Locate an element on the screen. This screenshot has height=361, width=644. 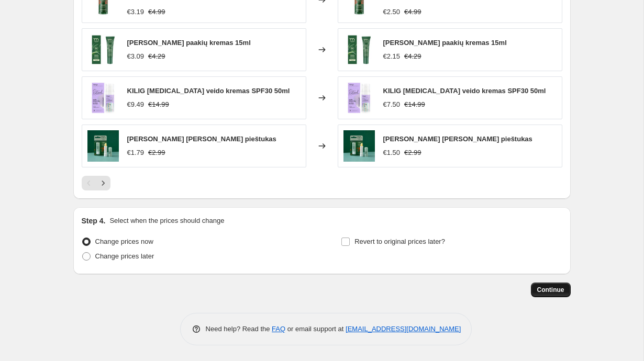
span: Change prices now is located at coordinates (124, 241).